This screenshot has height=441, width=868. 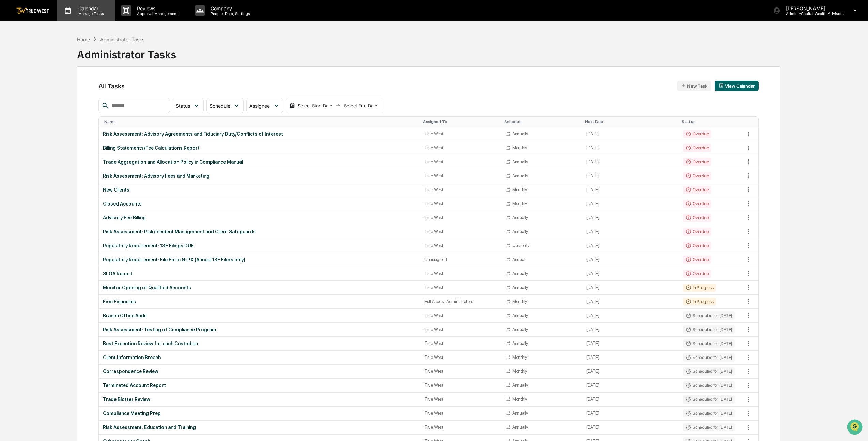 I want to click on img: arrow right, so click(x=338, y=106).